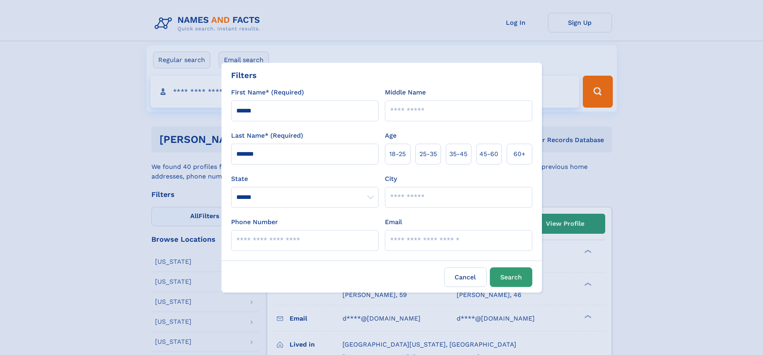 This screenshot has width=763, height=355. Describe the element at coordinates (393, 222) in the screenshot. I see `label: Email` at that location.